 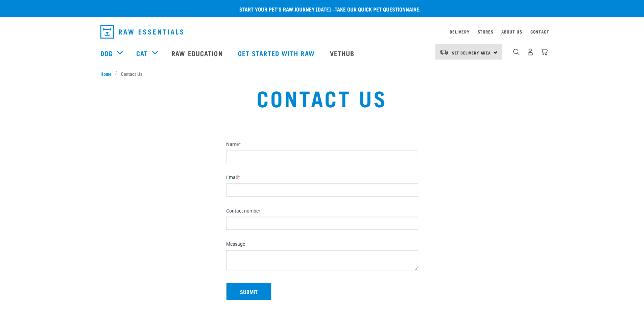 I want to click on label: Name, so click(x=322, y=144).